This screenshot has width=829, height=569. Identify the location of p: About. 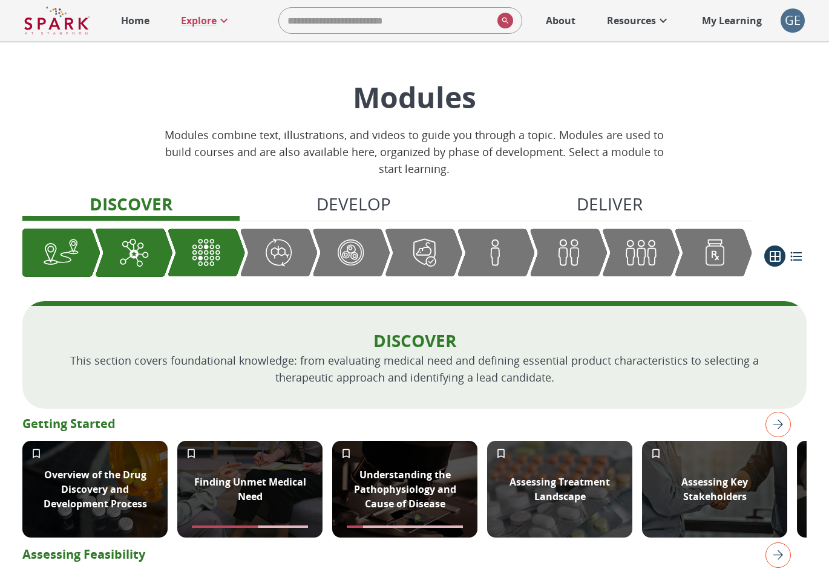
(560, 21).